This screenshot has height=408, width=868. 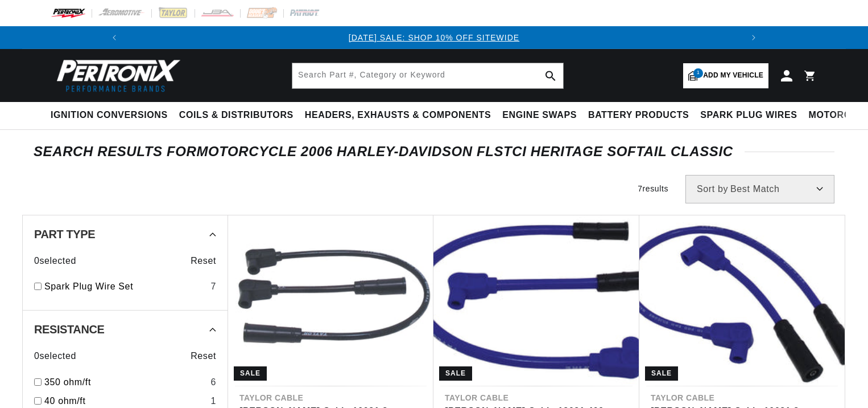 What do you see at coordinates (398, 115) in the screenshot?
I see `span: Headers, Exhausts & Components` at bounding box center [398, 115].